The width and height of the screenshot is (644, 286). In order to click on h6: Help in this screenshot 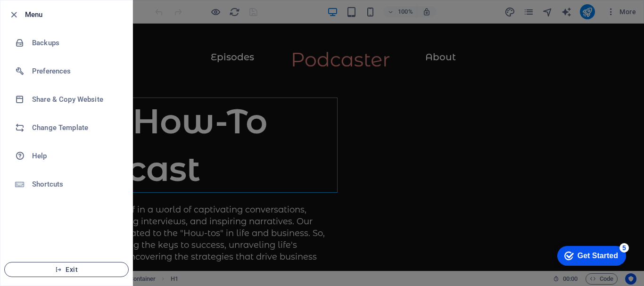, I will do `click(76, 156)`.